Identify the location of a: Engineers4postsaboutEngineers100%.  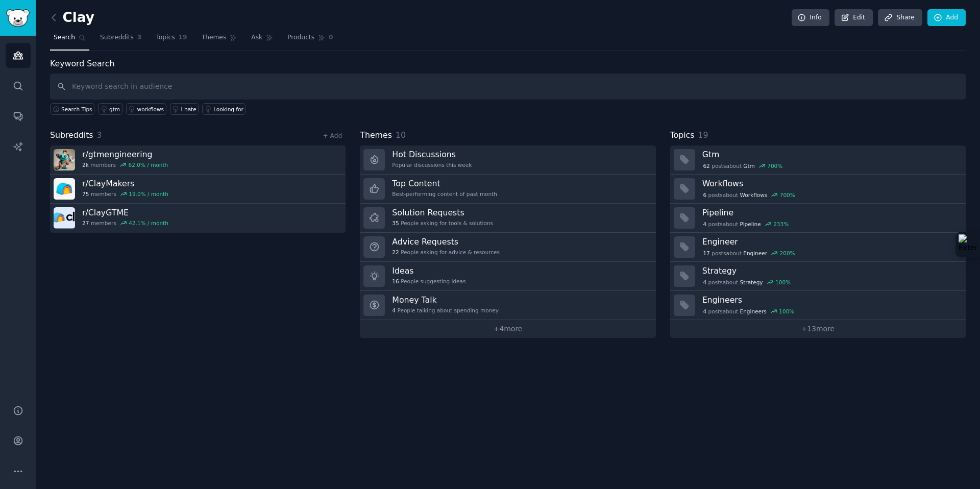
(818, 305).